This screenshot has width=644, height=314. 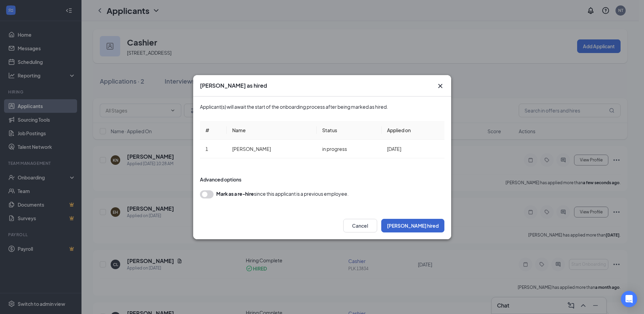 I want to click on th: Name, so click(x=272, y=130).